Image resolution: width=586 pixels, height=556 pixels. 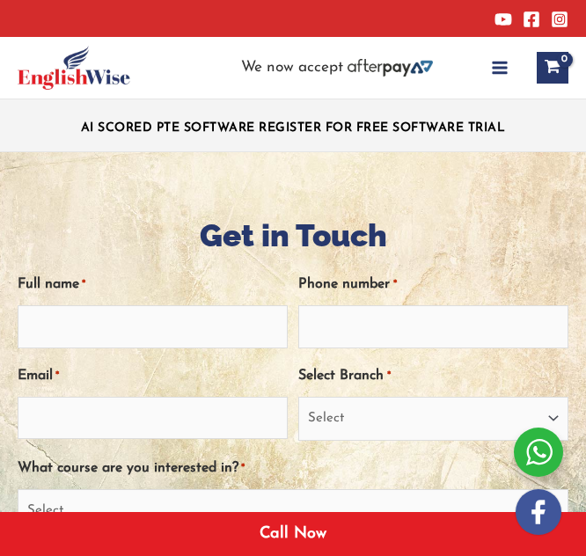 What do you see at coordinates (337, 68) in the screenshot?
I see `aside: Header Widget 2` at bounding box center [337, 68].